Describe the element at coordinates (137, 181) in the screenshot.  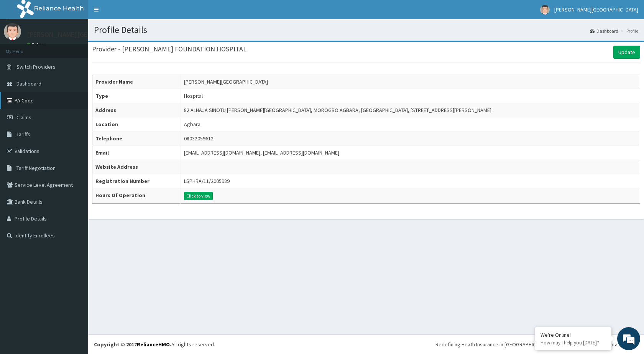
I see `th: Registration Number` at that location.